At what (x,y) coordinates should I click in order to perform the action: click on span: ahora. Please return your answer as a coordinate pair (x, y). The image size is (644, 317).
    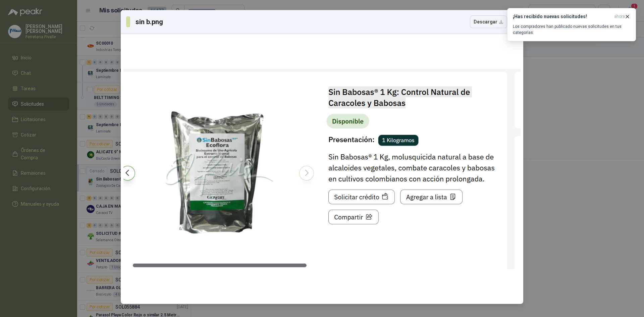
    Looking at the image, I should click on (619, 17).